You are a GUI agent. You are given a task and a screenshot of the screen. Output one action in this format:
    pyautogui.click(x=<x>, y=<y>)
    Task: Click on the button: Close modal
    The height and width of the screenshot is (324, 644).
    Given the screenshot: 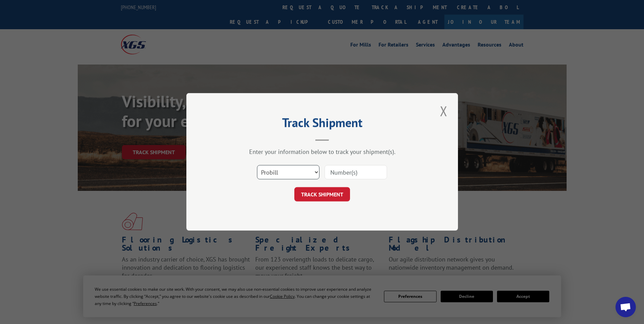 What is the action you would take?
    pyautogui.click(x=444, y=111)
    